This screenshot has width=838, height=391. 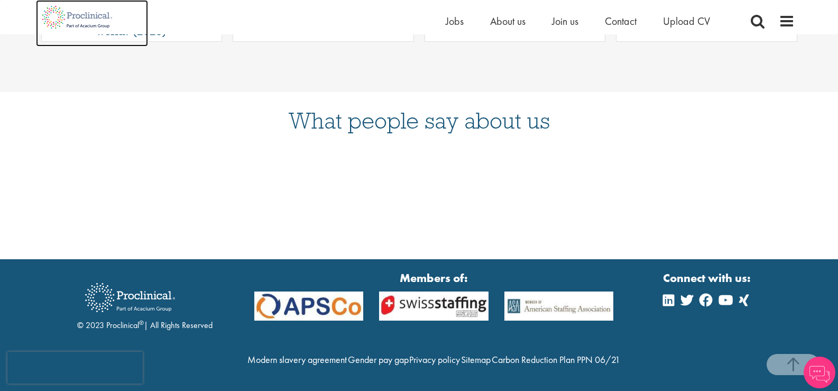 I want to click on a: Privacy policy, so click(x=435, y=359).